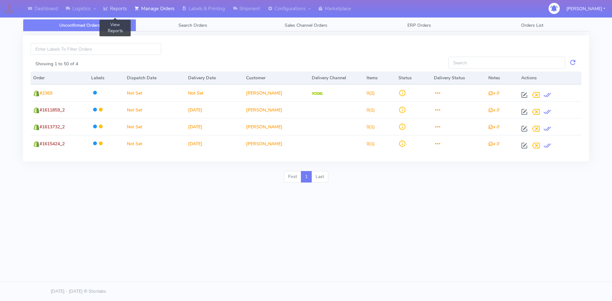 The image size is (612, 301). Describe the element at coordinates (533, 25) in the screenshot. I see `span: Orders List` at that location.